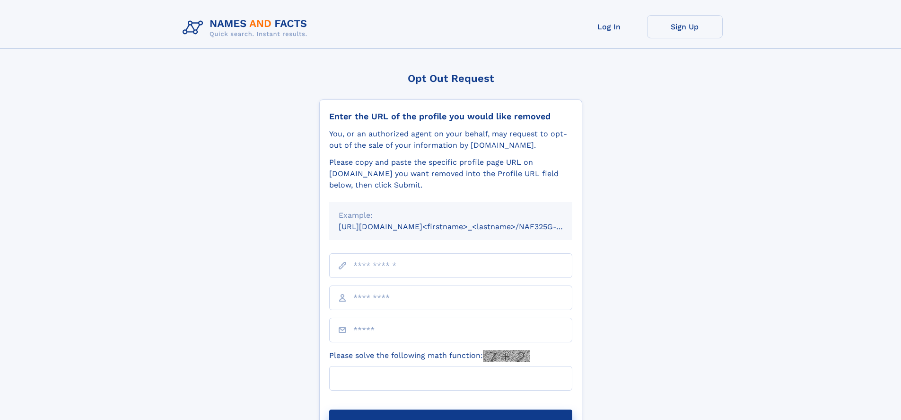 The width and height of the screenshot is (901, 420). What do you see at coordinates (609, 26) in the screenshot?
I see `a: Log In` at bounding box center [609, 26].